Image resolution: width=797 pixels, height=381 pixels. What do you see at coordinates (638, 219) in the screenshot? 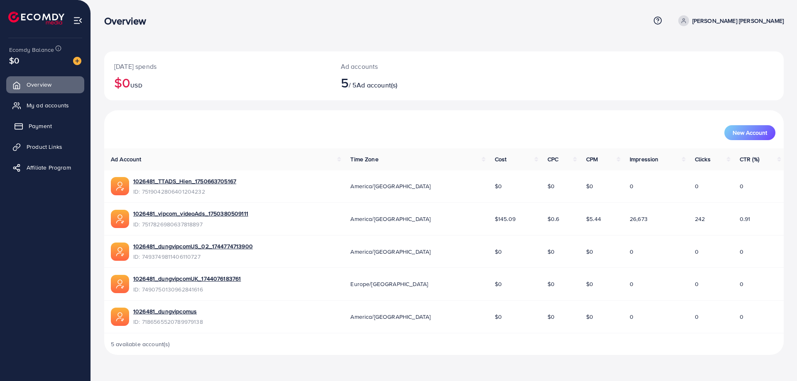
I see `span: 26,673` at bounding box center [638, 219].